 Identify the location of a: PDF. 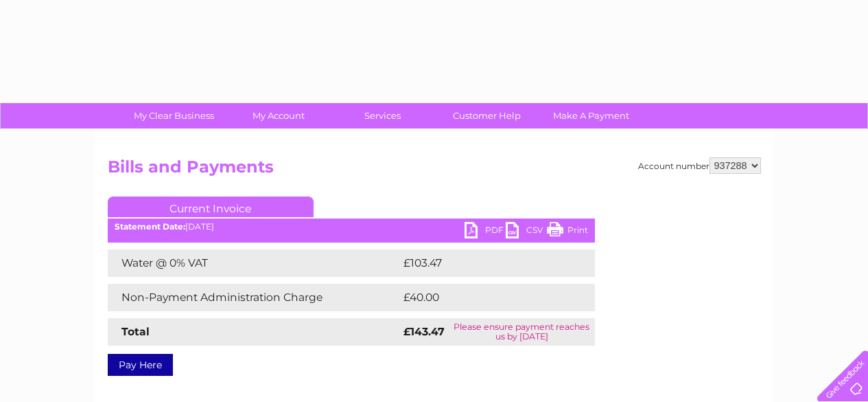
(485, 232).